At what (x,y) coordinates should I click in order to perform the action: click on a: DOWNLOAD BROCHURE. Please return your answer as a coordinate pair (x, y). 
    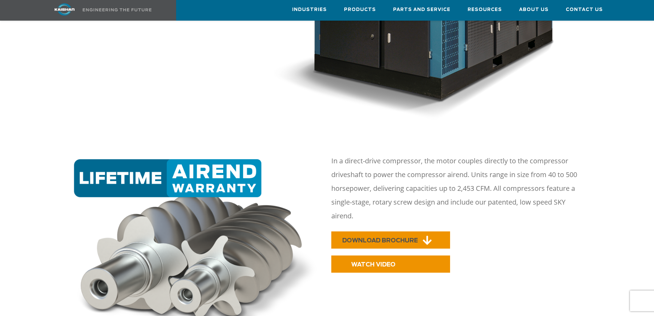
    Looking at the image, I should click on (391, 240).